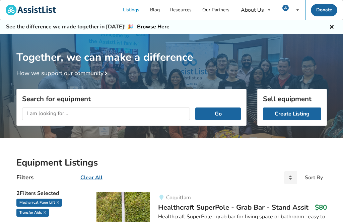  Describe the element at coordinates (233, 208) in the screenshot. I see `span: Healthcraft SuperPole - Grab Bar - Stand Assit` at that location.